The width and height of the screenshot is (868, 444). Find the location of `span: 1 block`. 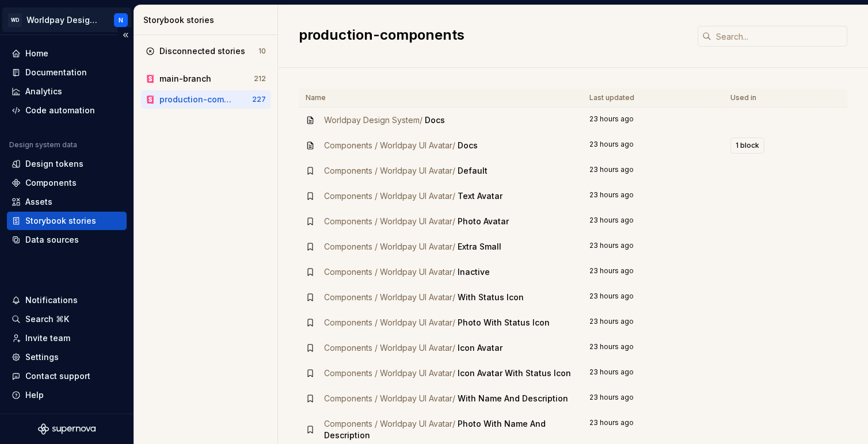

span: 1 block is located at coordinates (747, 145).